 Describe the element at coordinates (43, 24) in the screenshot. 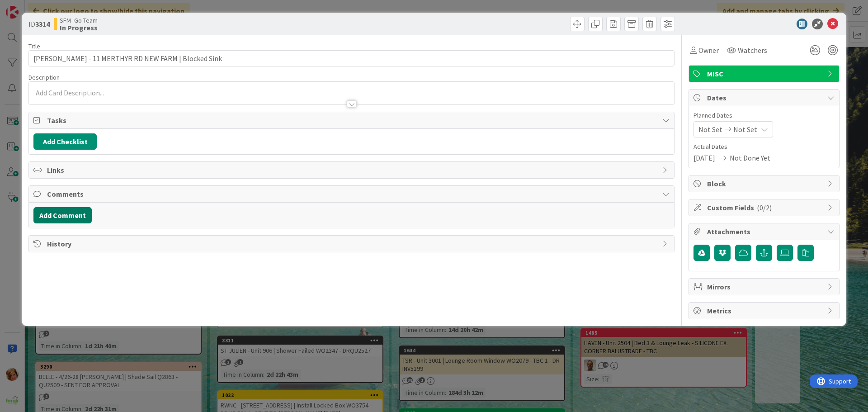

I see `b: 3314` at that location.